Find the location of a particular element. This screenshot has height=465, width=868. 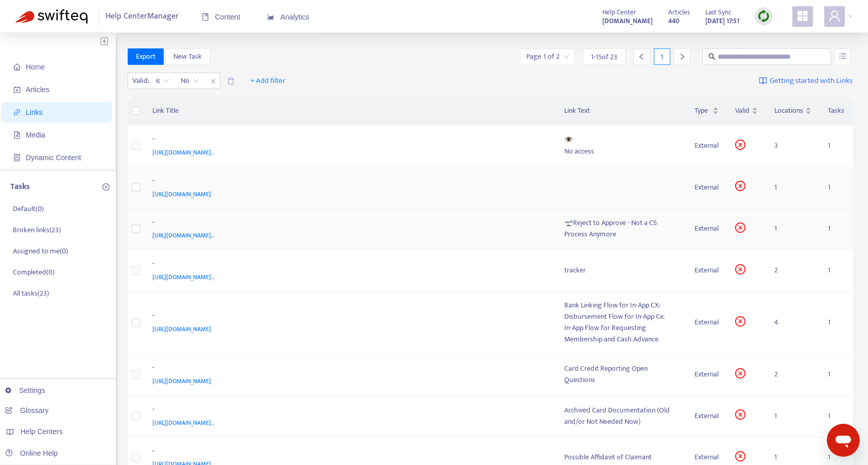

p: Tasks is located at coordinates (20, 187).